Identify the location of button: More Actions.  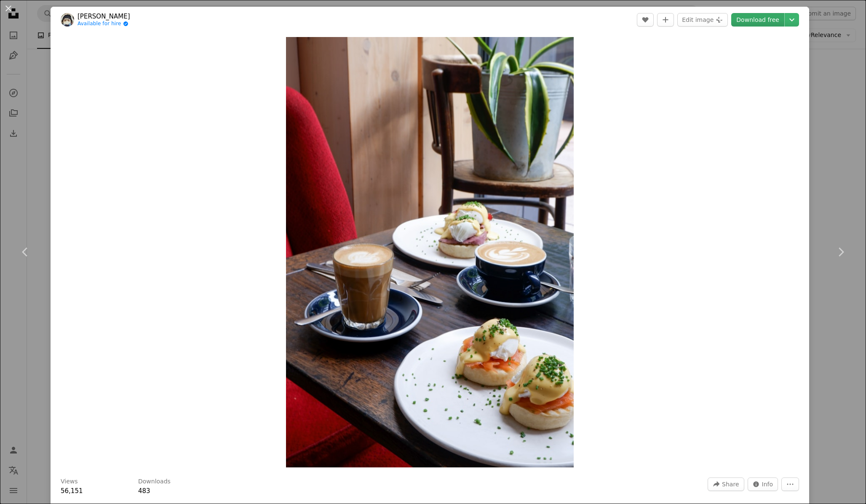
(790, 484).